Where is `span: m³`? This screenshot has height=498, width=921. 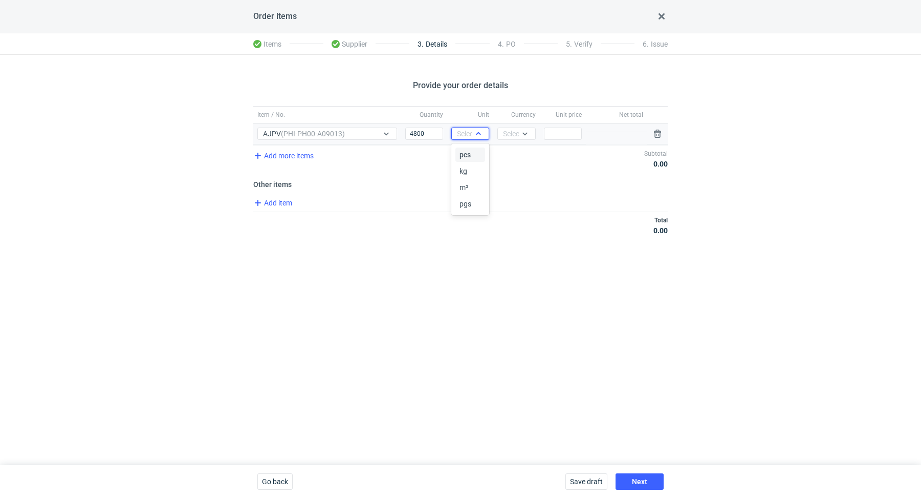 span: m³ is located at coordinates (464, 187).